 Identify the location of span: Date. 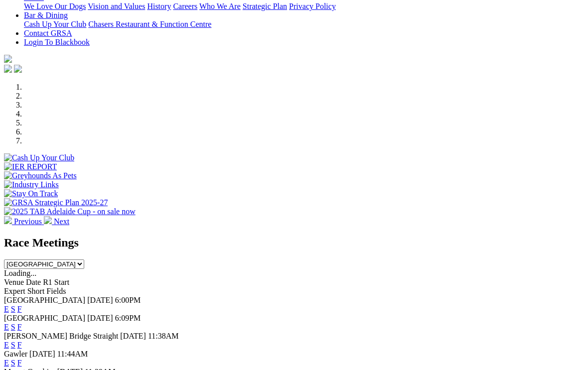
(33, 282).